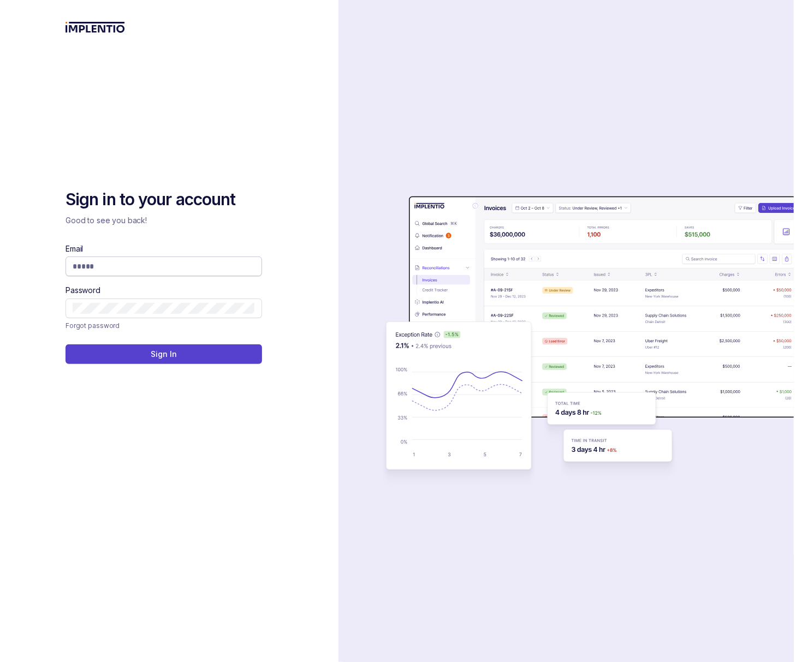  Describe the element at coordinates (164, 200) in the screenshot. I see `h2: Sign in to your account` at that location.